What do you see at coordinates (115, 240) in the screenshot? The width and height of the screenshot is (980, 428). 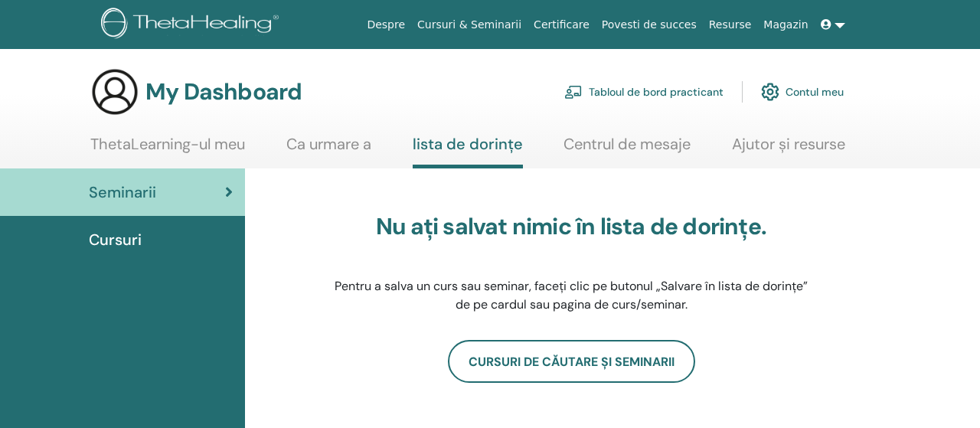 I see `span: Cursuri` at bounding box center [115, 240].